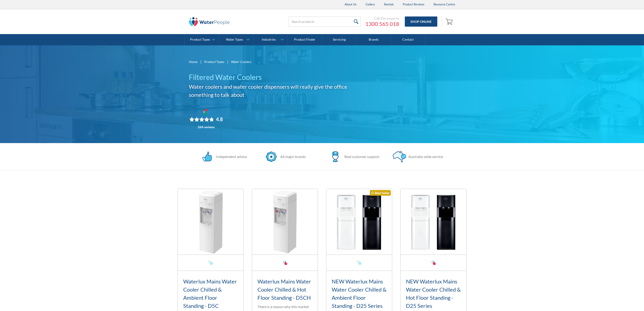  What do you see at coordinates (219, 119) in the screenshot?
I see `div: 4.8` at bounding box center [219, 119].